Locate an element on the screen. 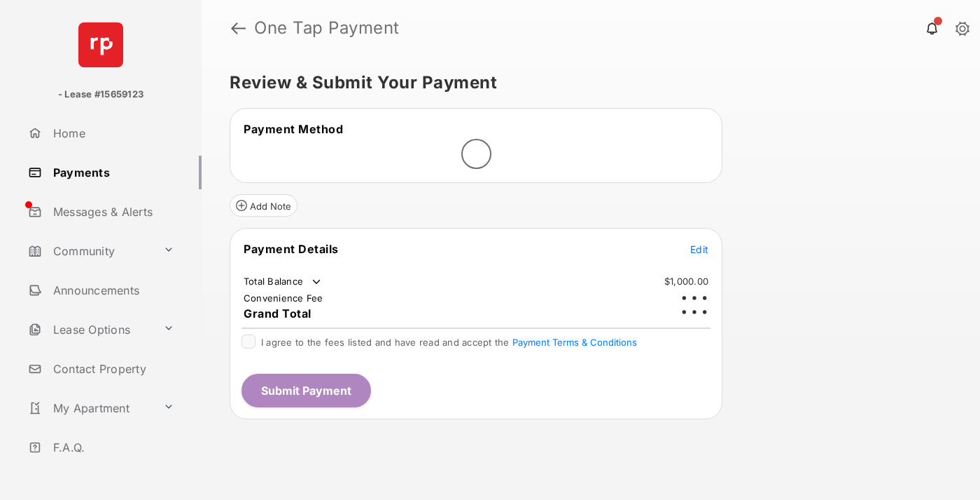 The height and width of the screenshot is (500, 980). a: Contact Property is located at coordinates (112, 369).